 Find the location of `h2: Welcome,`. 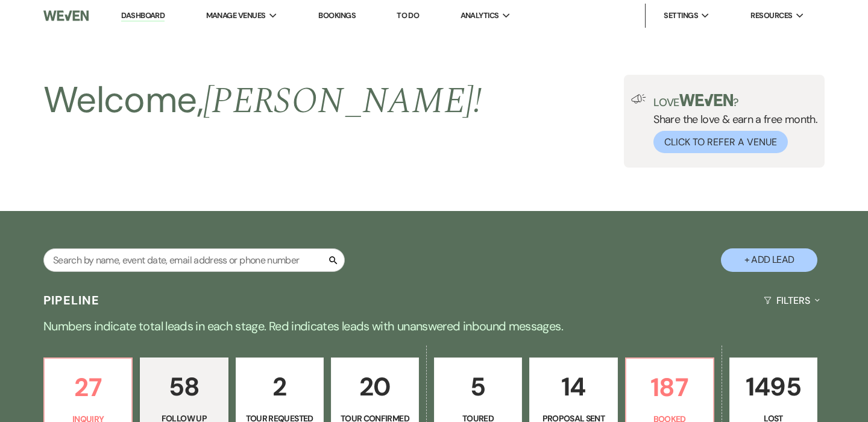

h2: Welcome, is located at coordinates (262, 101).